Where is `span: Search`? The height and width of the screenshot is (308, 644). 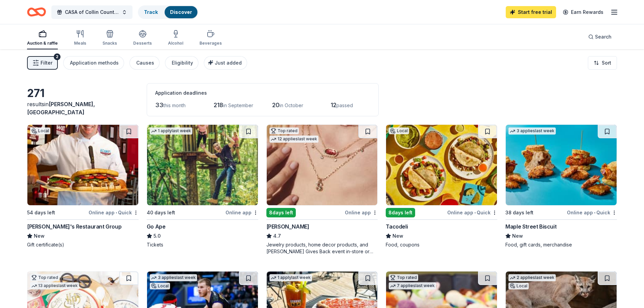
span: Search is located at coordinates (603, 37).